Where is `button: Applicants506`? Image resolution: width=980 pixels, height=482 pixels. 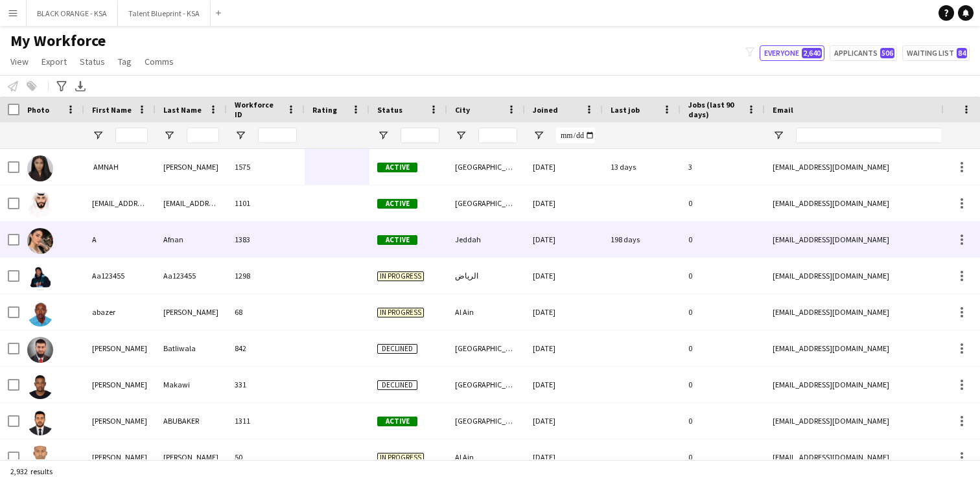 button: Applicants506 is located at coordinates (864, 53).